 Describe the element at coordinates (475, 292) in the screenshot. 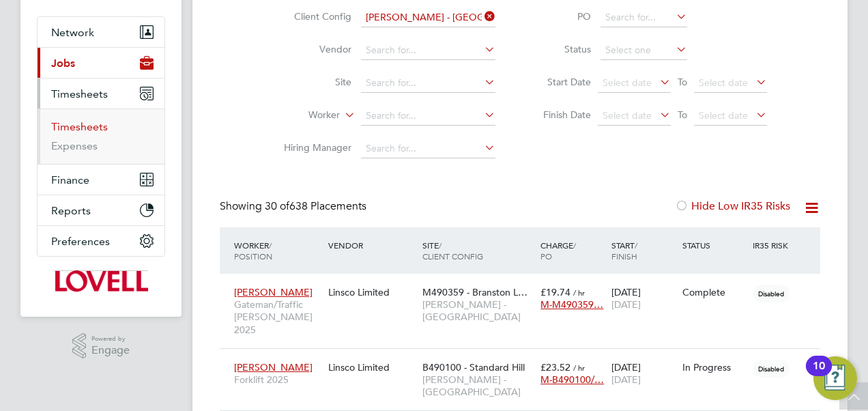

I see `span: M490359 - Branston L…` at that location.